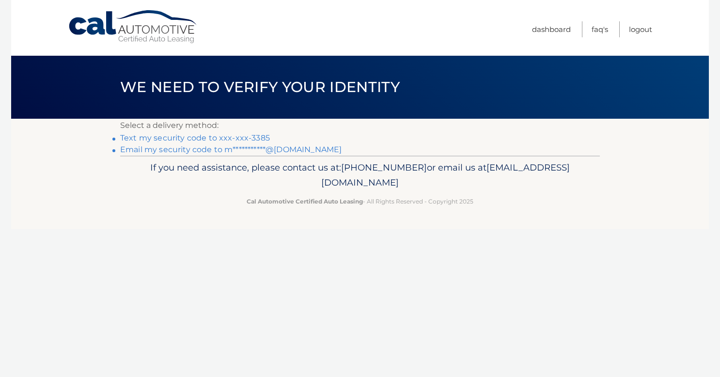 The image size is (720, 377). Describe the element at coordinates (360, 201) in the screenshot. I see `p: - All Rights Reserved - Copyright 2025` at that location.